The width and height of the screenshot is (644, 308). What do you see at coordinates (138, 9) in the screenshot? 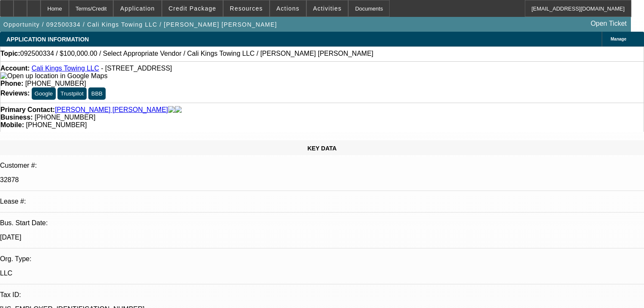
I see `span: Application` at bounding box center [138, 9].